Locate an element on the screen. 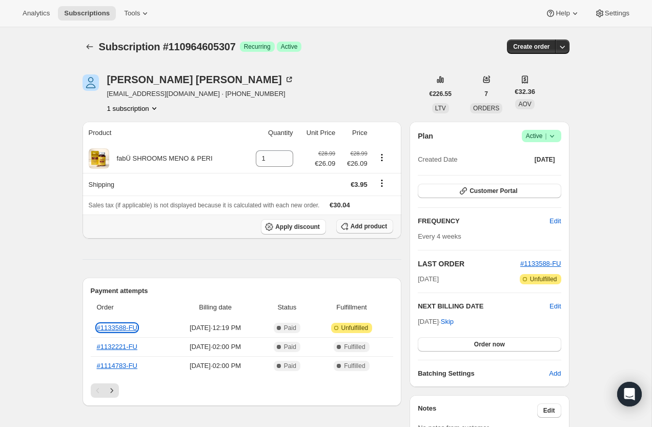  h2: Plan is located at coordinates (426, 136).